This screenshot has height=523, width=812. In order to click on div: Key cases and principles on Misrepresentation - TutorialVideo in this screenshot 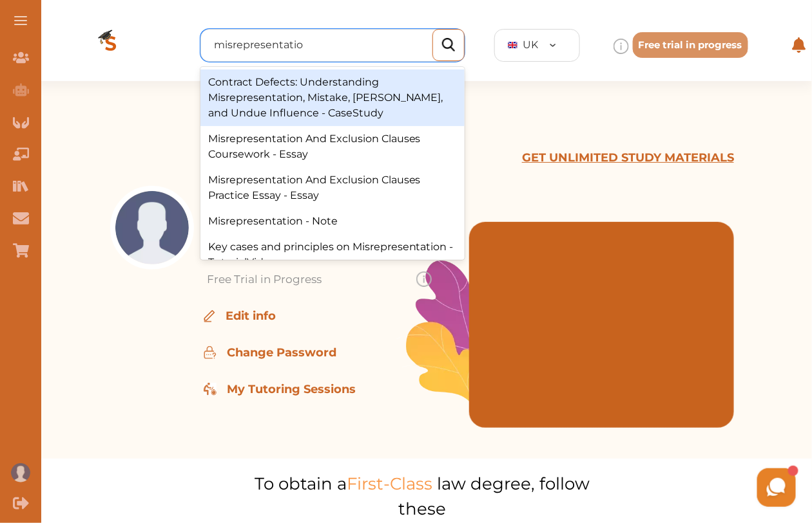, I will do `click(333, 255)`.